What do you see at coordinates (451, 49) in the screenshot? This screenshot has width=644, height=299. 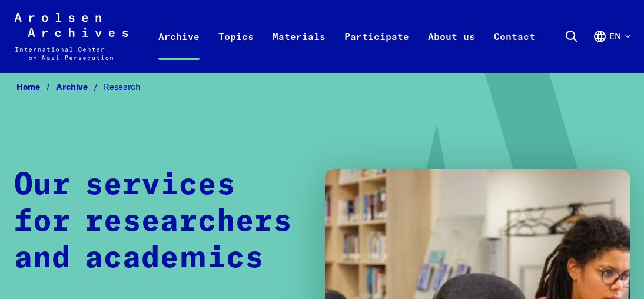 I see `a: About us` at bounding box center [451, 49].